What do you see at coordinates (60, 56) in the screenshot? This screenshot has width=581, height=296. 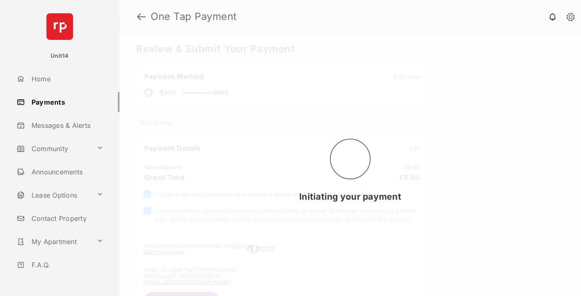 I see `p: Unit14` at bounding box center [60, 56].